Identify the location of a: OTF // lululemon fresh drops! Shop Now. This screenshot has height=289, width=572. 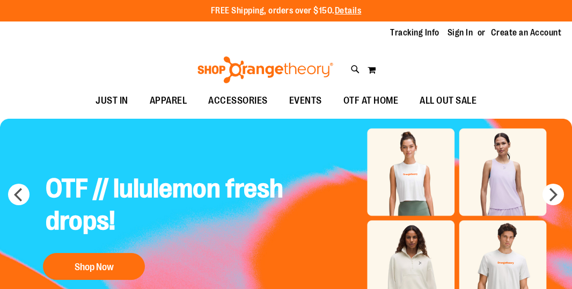
(165, 224).